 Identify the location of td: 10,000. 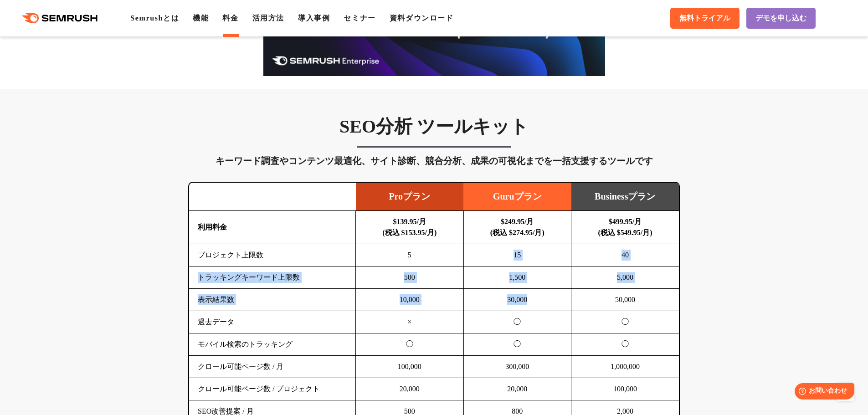
(409, 300).